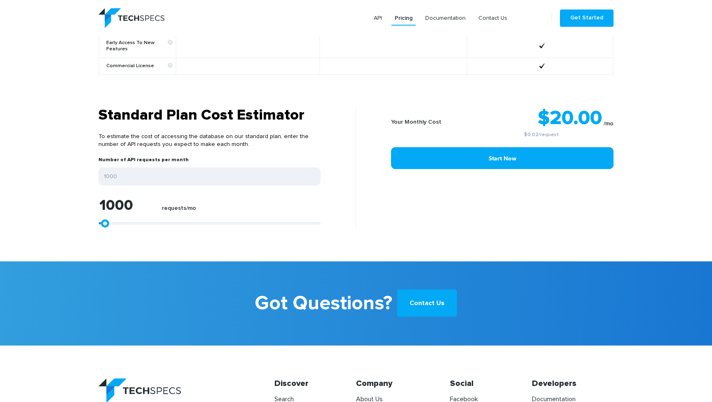 The width and height of the screenshot is (712, 402). What do you see at coordinates (541, 135) in the screenshot?
I see `small: /request` at bounding box center [541, 135].